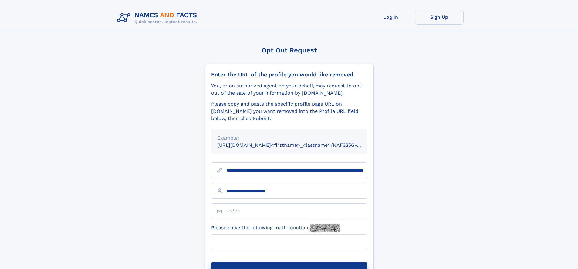  Describe the element at coordinates (158, 18) in the screenshot. I see `img: Logo Names and Facts` at that location.